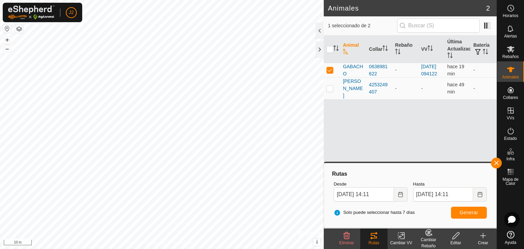 The height and width of the screenshot is (249, 524). What do you see at coordinates (71, 12) in the screenshot?
I see `span: J2` at bounding box center [71, 12].